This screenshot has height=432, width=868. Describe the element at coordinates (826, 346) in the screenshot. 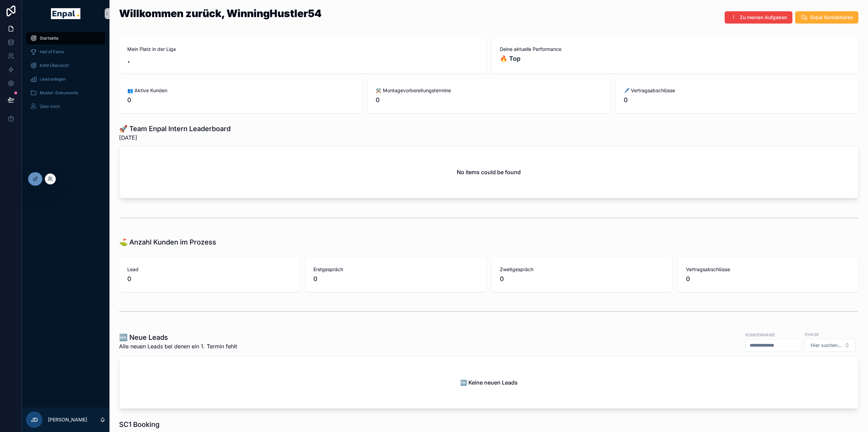

I see `span: Hier suchen...` at that location.